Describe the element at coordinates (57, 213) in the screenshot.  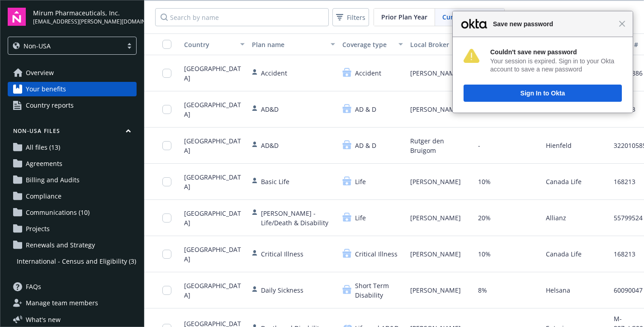
I see `span: Communications (10)` at that location.